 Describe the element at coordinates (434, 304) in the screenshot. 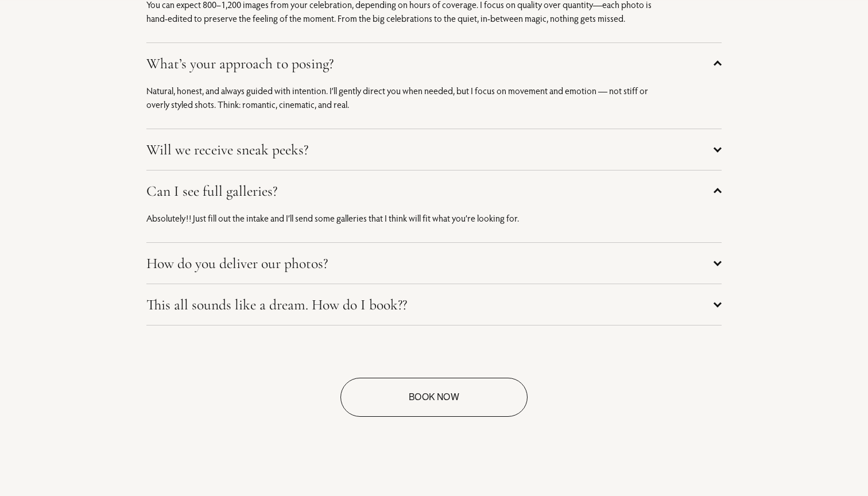

I see `button: This all sounds like a dream. How do I book??` at that location.